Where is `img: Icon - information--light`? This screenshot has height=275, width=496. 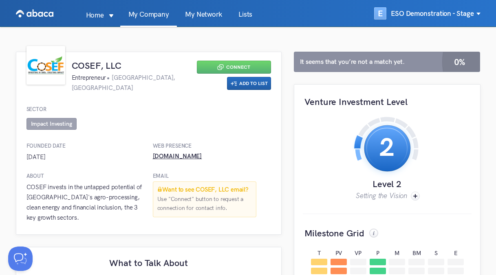 img: Icon - information--light is located at coordinates (374, 233).